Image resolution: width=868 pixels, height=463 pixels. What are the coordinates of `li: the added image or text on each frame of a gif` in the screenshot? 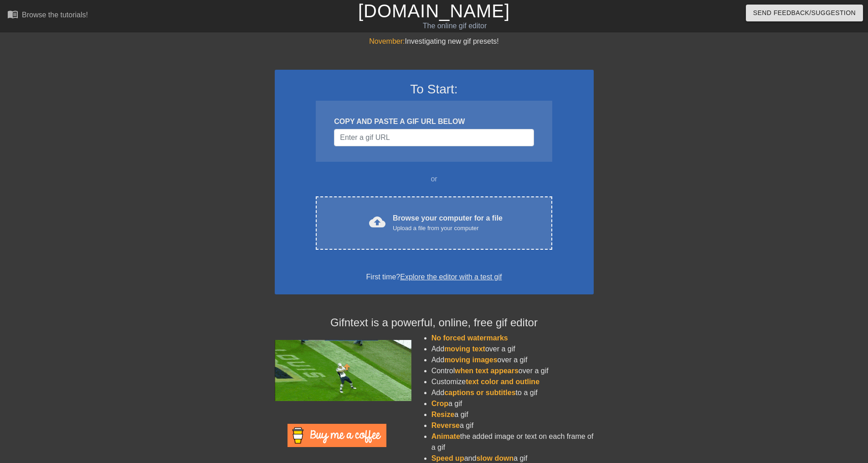 It's located at (513, 442).